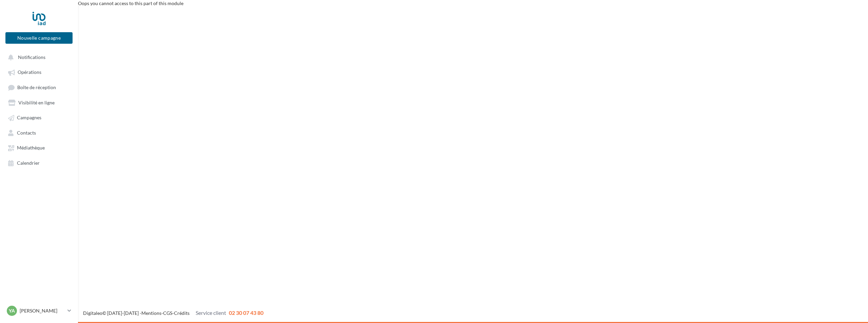 The height and width of the screenshot is (323, 868). What do you see at coordinates (246, 312) in the screenshot?
I see `span: 02 30 07 43 80` at bounding box center [246, 312].